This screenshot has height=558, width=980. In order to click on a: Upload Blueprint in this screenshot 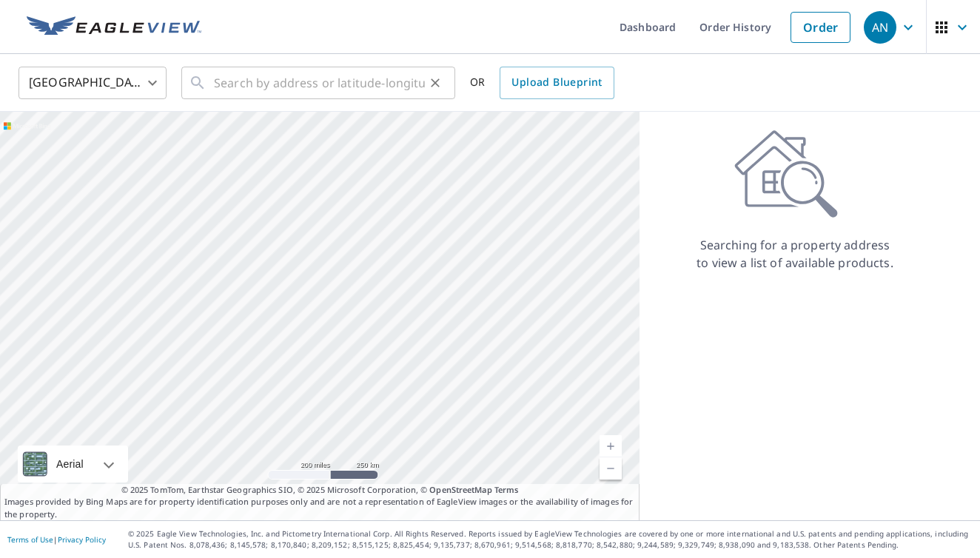, I will do `click(557, 83)`.